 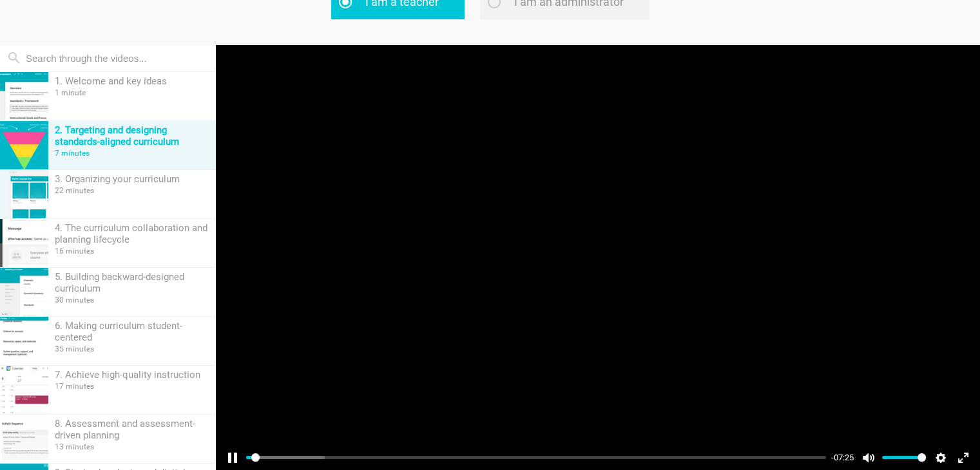 What do you see at coordinates (132, 332) in the screenshot?
I see `div: 6. Making curriculum student-centered` at bounding box center [132, 332].